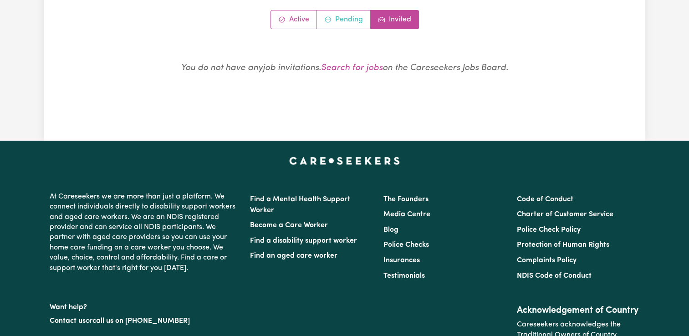  I want to click on em: You do not have any job invitations . on the Careseekers Jobs Board., so click(344, 68).